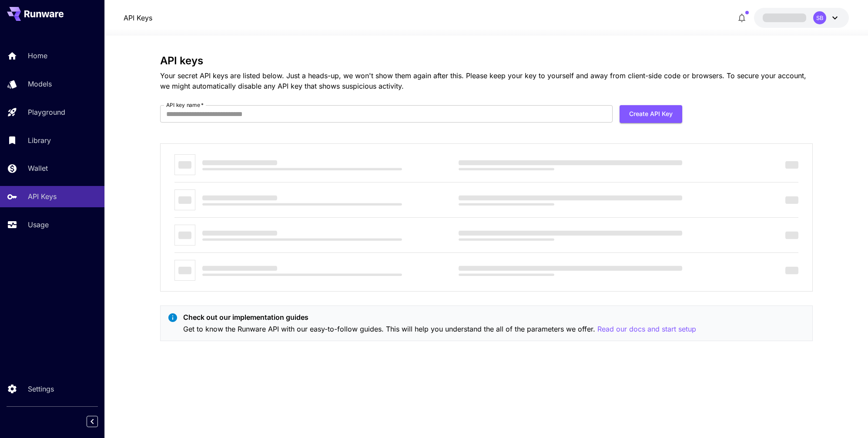 Image resolution: width=868 pixels, height=438 pixels. I want to click on h3: API keys, so click(486, 61).